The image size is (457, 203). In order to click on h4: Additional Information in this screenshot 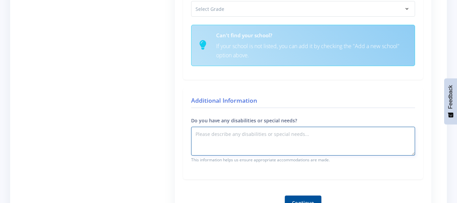, I will do `click(303, 102)`.